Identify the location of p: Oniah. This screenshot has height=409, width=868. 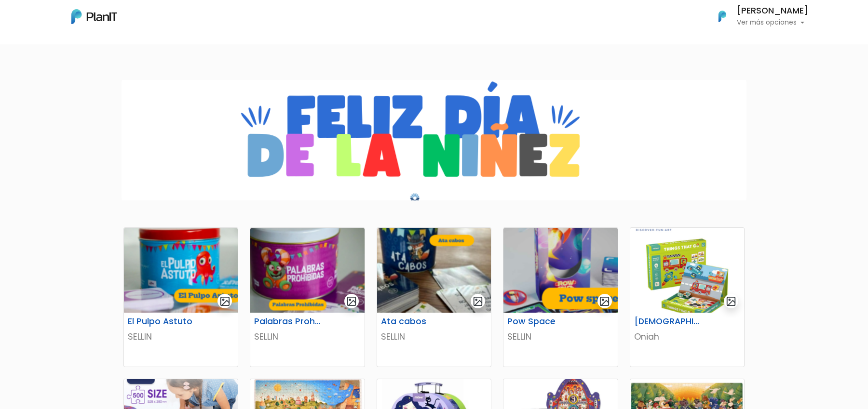
(687, 336).